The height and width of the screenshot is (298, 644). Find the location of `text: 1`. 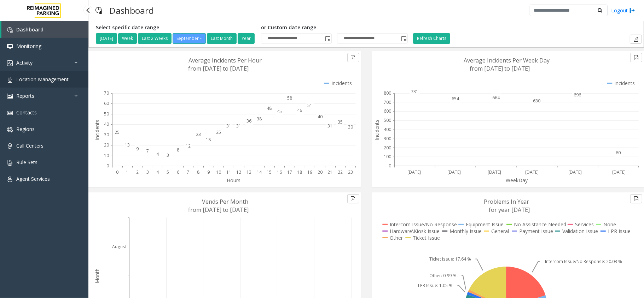

text: 1 is located at coordinates (127, 172).